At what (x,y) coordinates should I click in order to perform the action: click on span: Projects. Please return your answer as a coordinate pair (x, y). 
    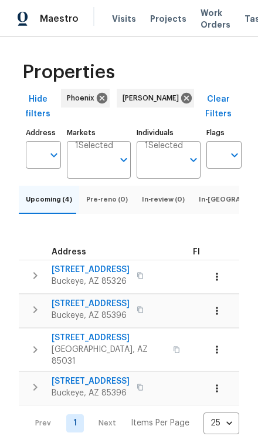
    Looking at the image, I should click on (169, 19).